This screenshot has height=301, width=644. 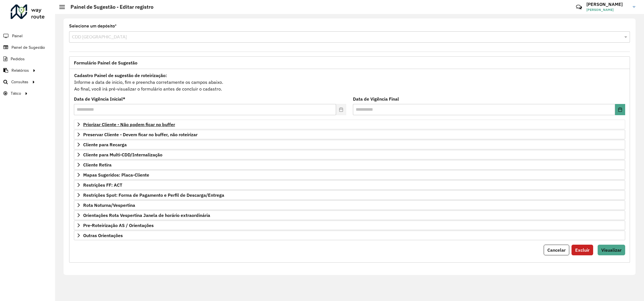 What do you see at coordinates (109, 205) in the screenshot?
I see `span: Rota Noturna/Vespertina` at bounding box center [109, 205].